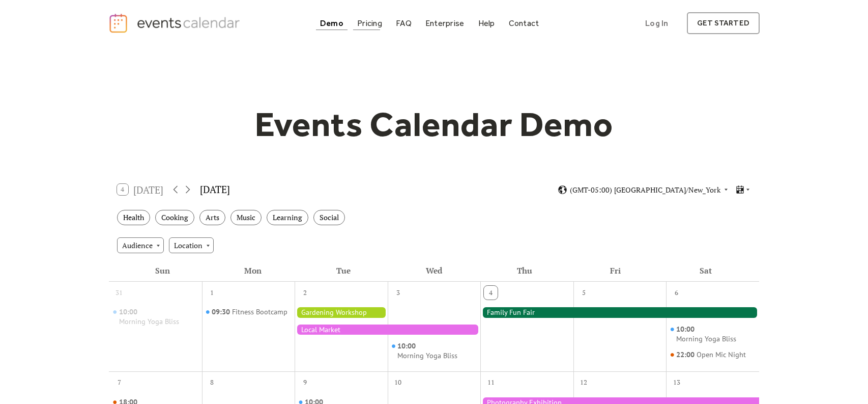 The width and height of the screenshot is (868, 404). What do you see at coordinates (444, 23) in the screenshot?
I see `div: Enterprise` at bounding box center [444, 23].